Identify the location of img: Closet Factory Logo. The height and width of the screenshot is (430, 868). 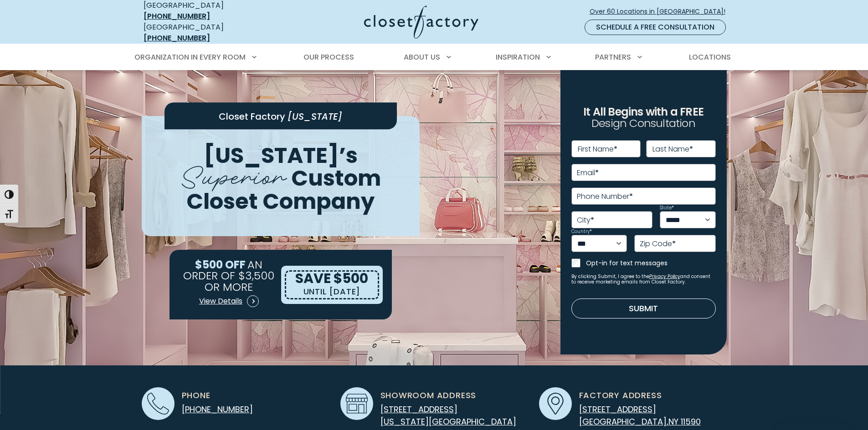
(421, 22).